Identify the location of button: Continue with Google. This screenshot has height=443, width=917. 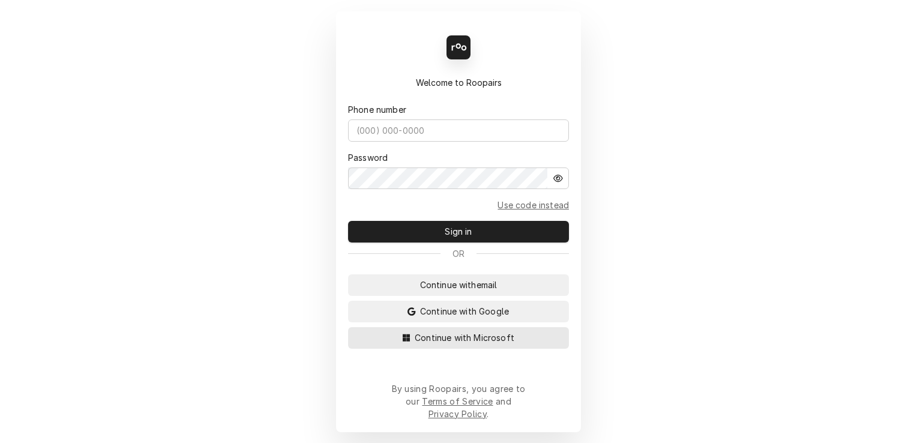
(458, 311).